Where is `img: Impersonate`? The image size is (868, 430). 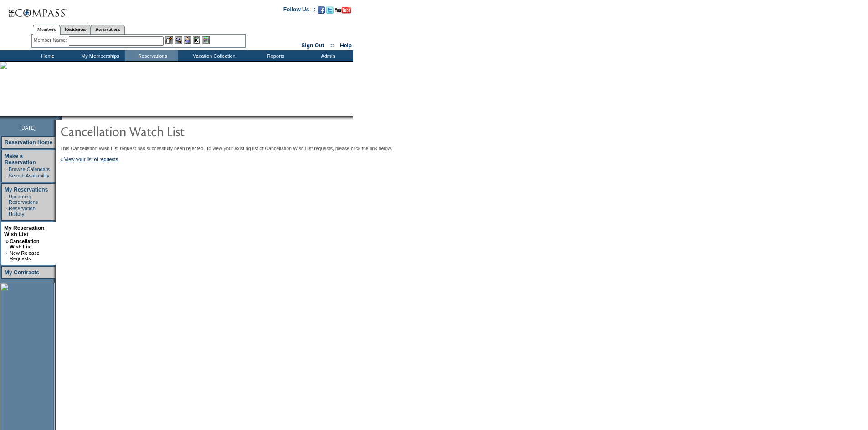 img: Impersonate is located at coordinates (187, 40).